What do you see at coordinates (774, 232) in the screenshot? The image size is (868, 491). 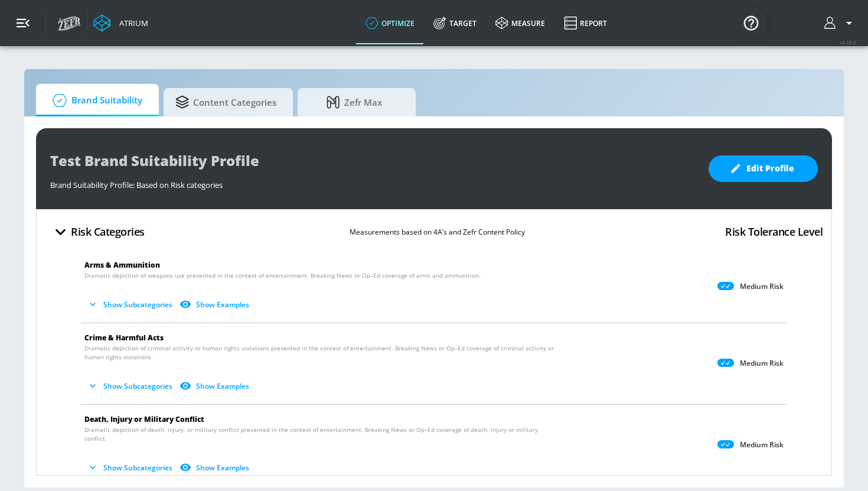 I see `h4: Risk Tolerance Level` at bounding box center [774, 232].